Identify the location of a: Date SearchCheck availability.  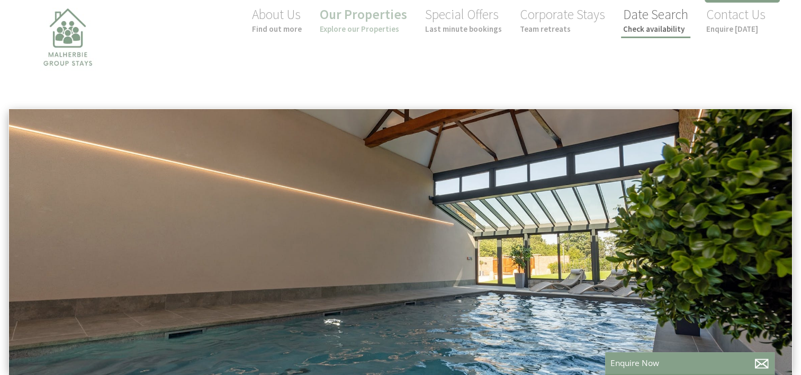
(655, 20).